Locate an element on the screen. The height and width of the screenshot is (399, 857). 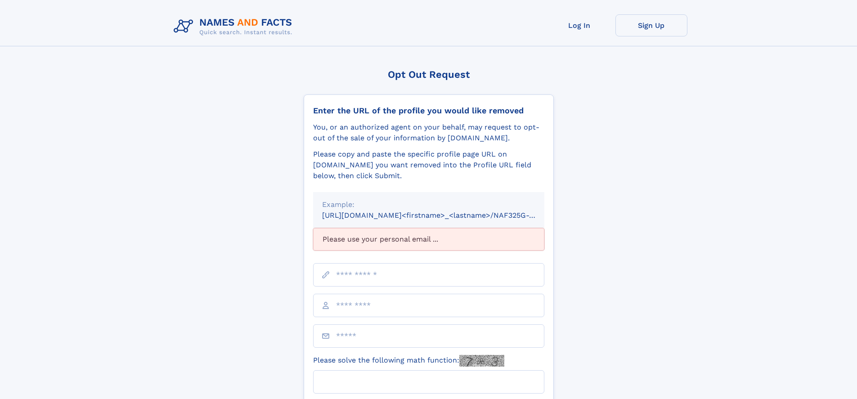
div: Opt Out Request is located at coordinates (429, 74).